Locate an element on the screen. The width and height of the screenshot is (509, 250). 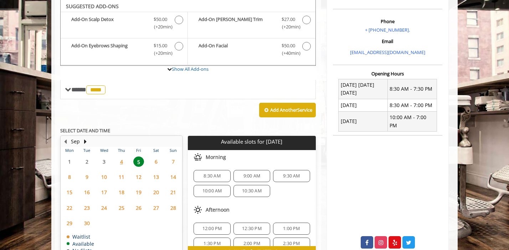
td: 10:00 AM - 7:00 PM is located at coordinates (412, 121).